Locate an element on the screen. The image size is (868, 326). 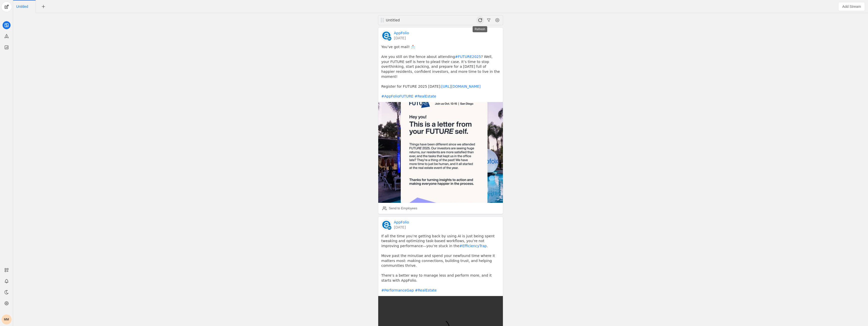
button: Add Stream is located at coordinates (852, 6).